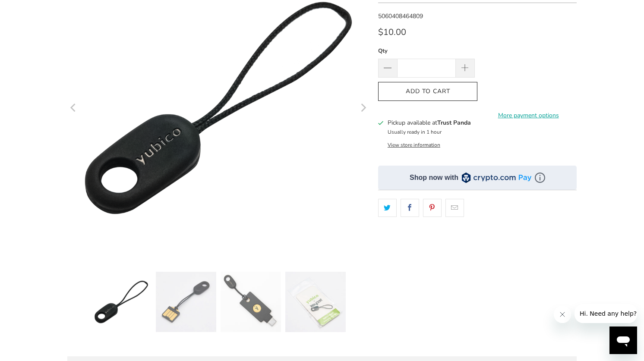 Image resolution: width=644 pixels, height=361 pixels. What do you see at coordinates (434, 178) in the screenshot?
I see `div: Shop now with` at bounding box center [434, 178].